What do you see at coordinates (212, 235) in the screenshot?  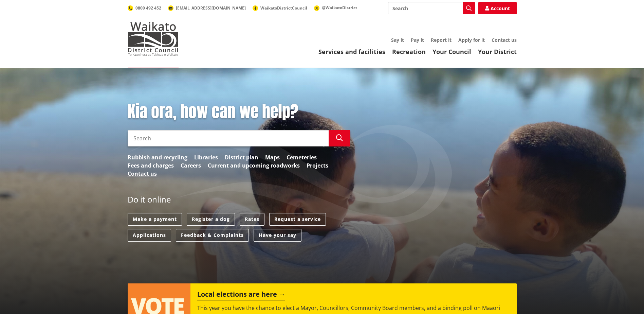 I see `a: Feedback & Complaints` at bounding box center [212, 235].